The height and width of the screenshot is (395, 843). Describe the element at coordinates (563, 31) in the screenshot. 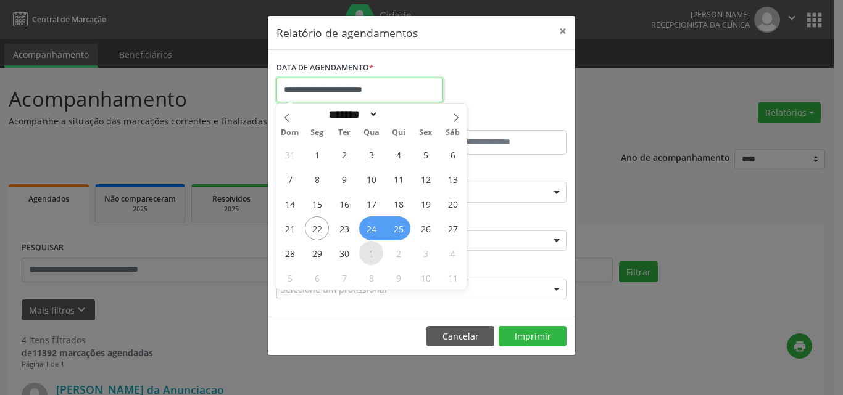

I see `button: Close` at that location.